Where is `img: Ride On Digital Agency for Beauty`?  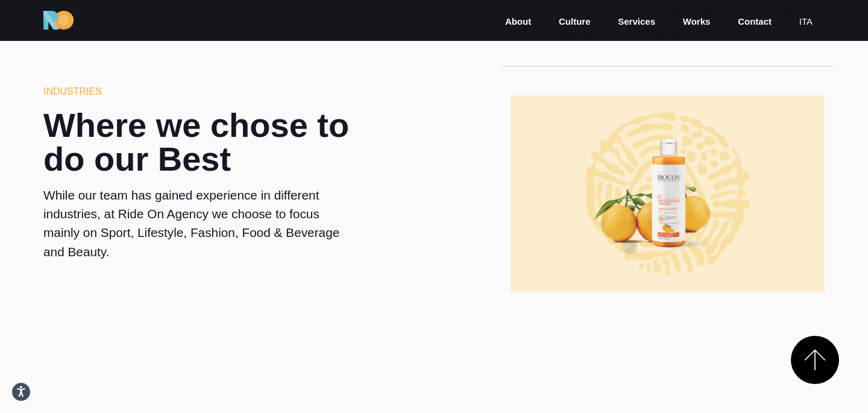 img: Ride On Digital Agency for Beauty is located at coordinates (668, 194).